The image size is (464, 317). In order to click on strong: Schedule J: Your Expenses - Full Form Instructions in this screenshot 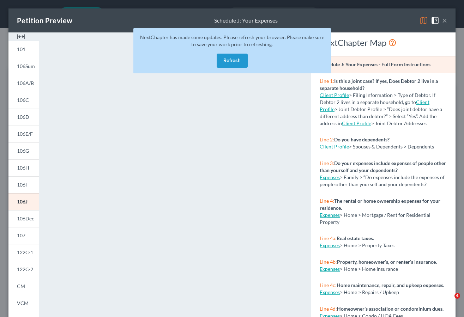, I will do `click(375, 64)`.